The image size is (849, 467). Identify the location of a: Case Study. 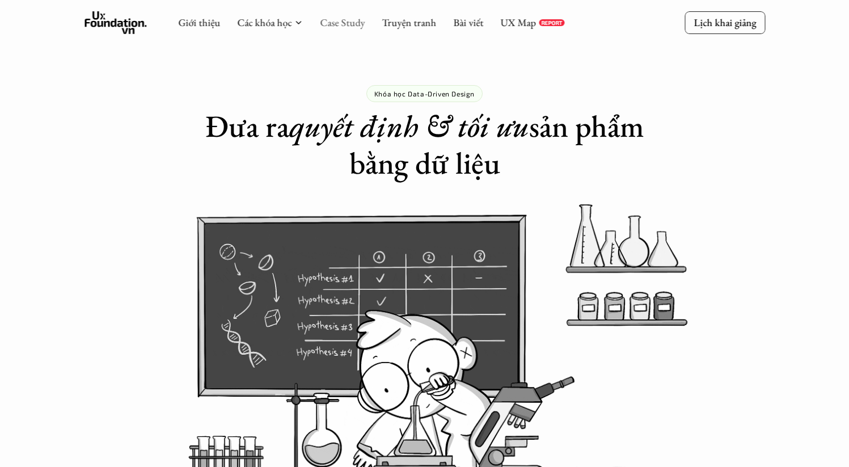
(342, 22).